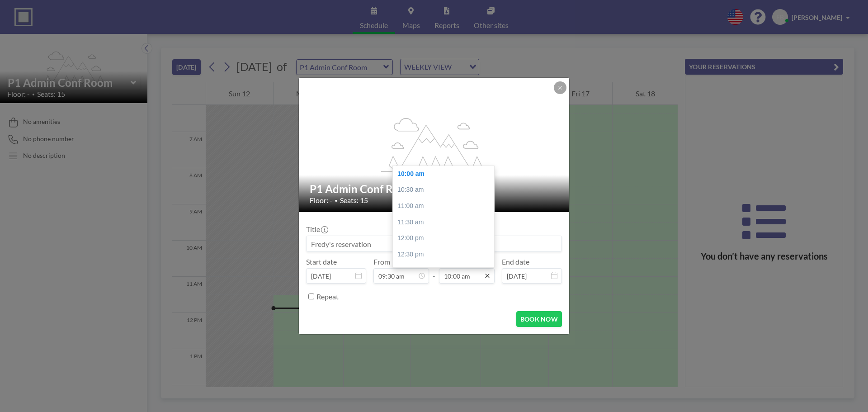 The height and width of the screenshot is (412, 868). Describe the element at coordinates (354, 200) in the screenshot. I see `span: Seats: 15` at that location.